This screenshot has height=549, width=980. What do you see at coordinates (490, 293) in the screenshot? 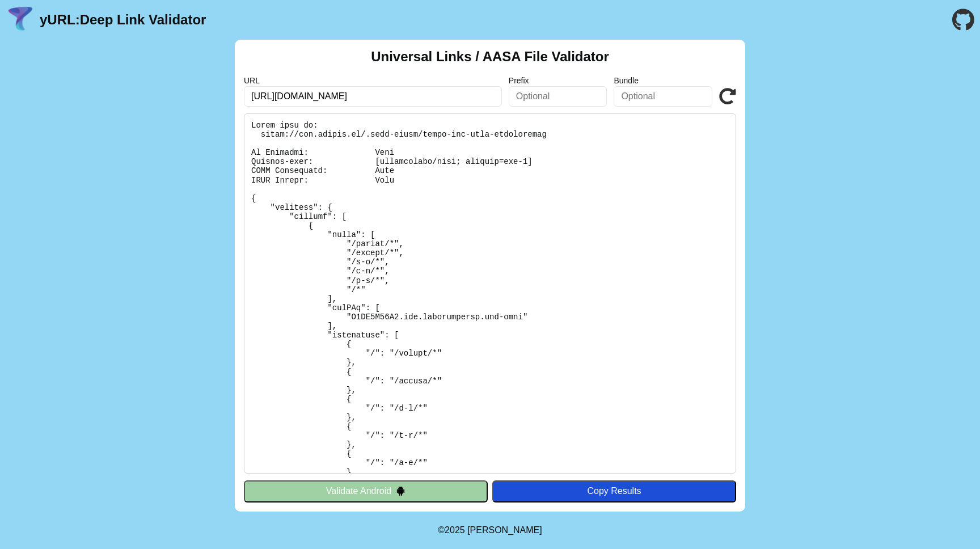
I see `pre: Lorem ipsu do: sitam://con.adipis.el/.sedd-eiusm/tempo-inc-utla-etdoloremag Al Enimadmi: Veni Qui...` at bounding box center [490, 293].